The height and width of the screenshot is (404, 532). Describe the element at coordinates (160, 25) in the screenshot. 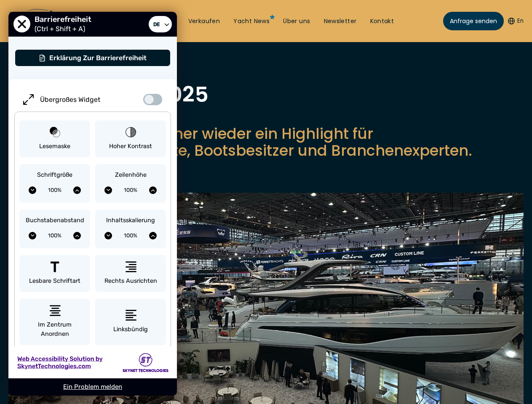

I see `a: Sprache auswählen` at that location.